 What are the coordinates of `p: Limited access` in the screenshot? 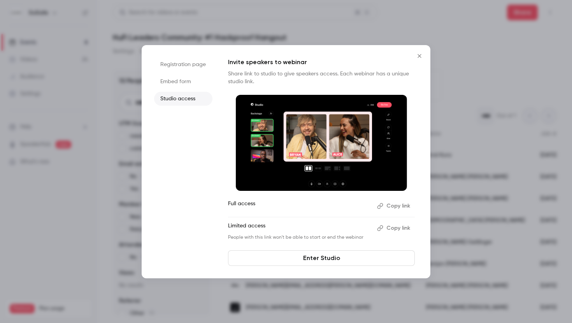 It's located at (299, 228).